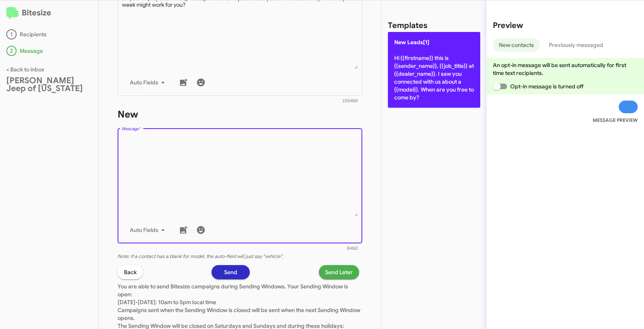  Describe the element at coordinates (12, 13) in the screenshot. I see `img: logo-minimal.svg` at that location.